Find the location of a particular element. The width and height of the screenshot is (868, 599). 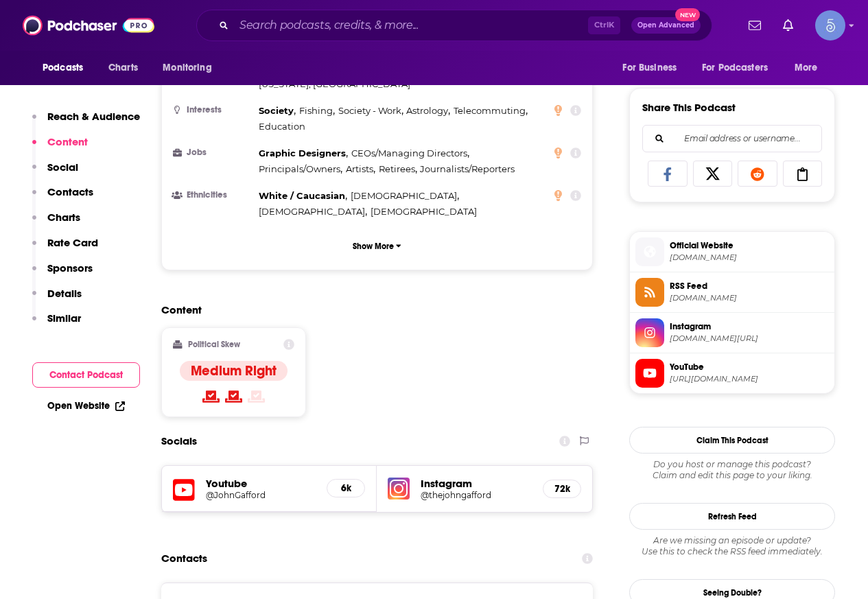

p: Similar is located at coordinates (64, 318).